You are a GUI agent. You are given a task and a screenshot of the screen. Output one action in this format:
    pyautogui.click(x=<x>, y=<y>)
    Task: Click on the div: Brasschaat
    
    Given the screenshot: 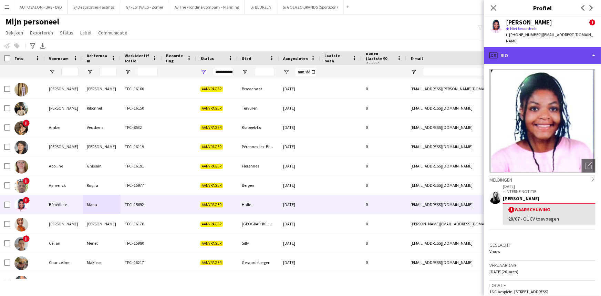 What is the action you would take?
    pyautogui.click(x=258, y=88)
    